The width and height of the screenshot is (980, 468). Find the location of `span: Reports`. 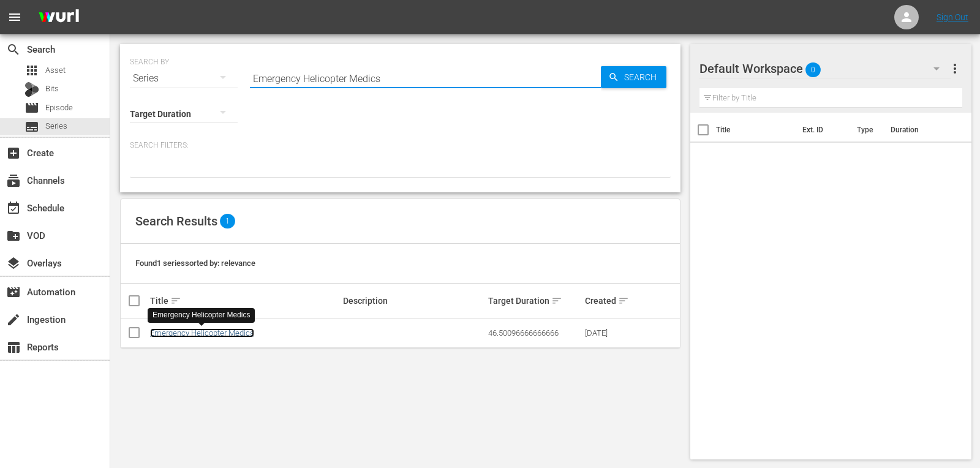

span: Reports is located at coordinates (14, 348).